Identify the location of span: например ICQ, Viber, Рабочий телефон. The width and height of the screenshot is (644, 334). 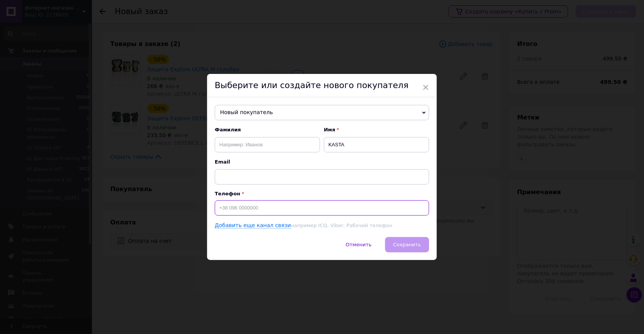
(342, 225).